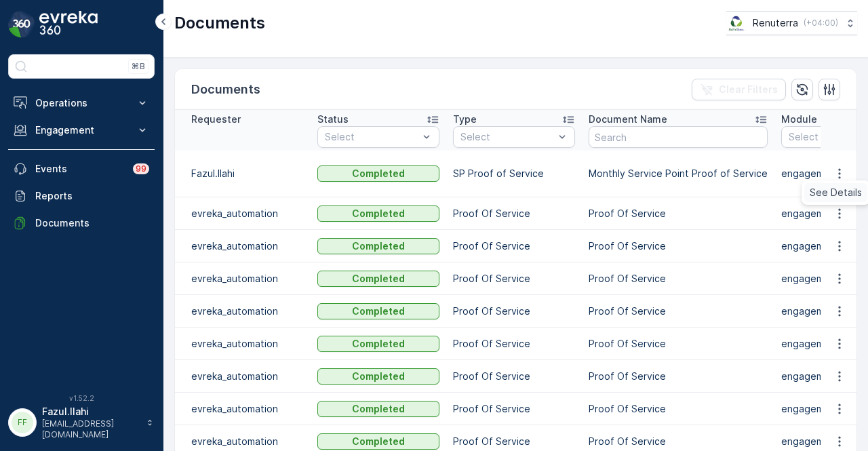  What do you see at coordinates (333, 119) in the screenshot?
I see `p: Status` at bounding box center [333, 119].